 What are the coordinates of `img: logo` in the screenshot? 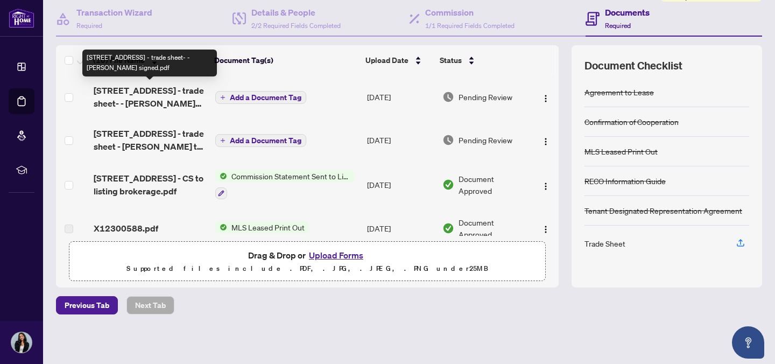 It's located at (22, 18).